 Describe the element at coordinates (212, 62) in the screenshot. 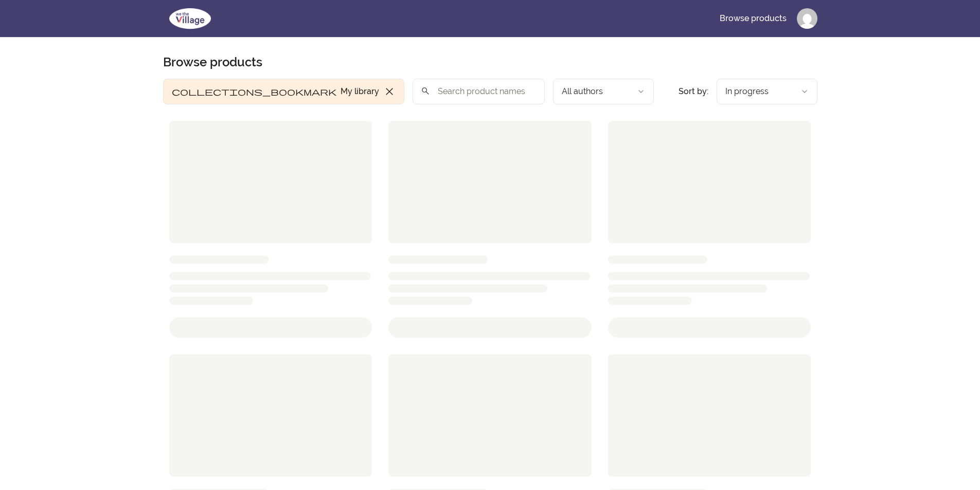

I see `h1: Browse products` at that location.